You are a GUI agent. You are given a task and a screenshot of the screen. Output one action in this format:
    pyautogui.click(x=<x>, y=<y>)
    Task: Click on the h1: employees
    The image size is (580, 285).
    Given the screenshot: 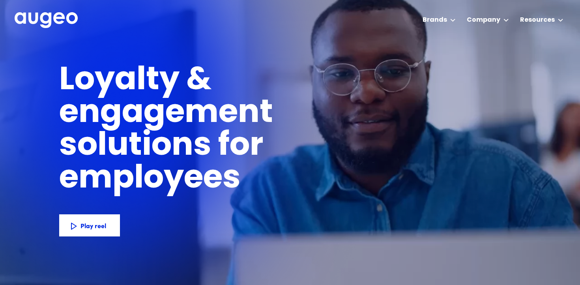 What is the action you would take?
    pyautogui.click(x=157, y=179)
    